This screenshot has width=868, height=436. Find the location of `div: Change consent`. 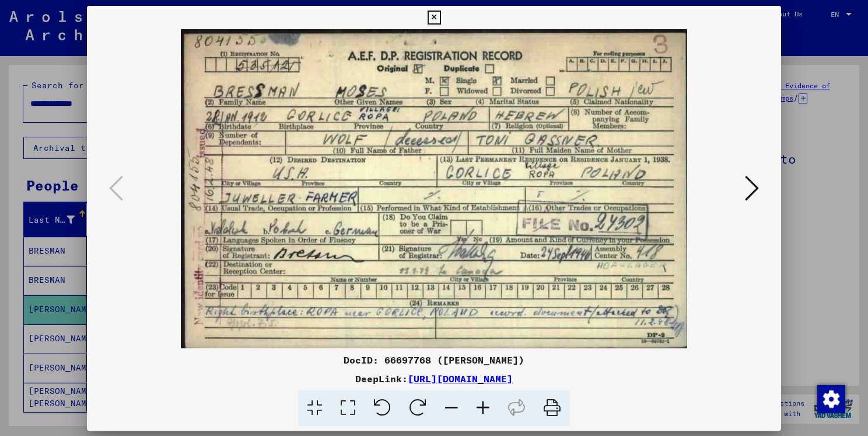

div: Change consent is located at coordinates (831, 399).